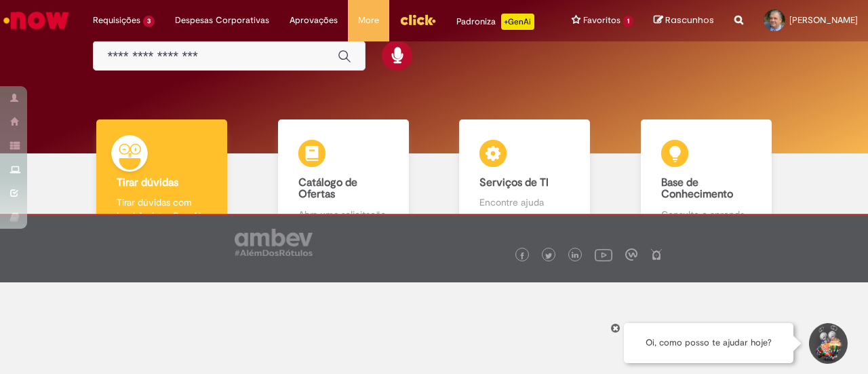 This screenshot has width=868, height=374. Describe the element at coordinates (418, 20) in the screenshot. I see `img: click_logo_yellow_360x200.png` at that location.